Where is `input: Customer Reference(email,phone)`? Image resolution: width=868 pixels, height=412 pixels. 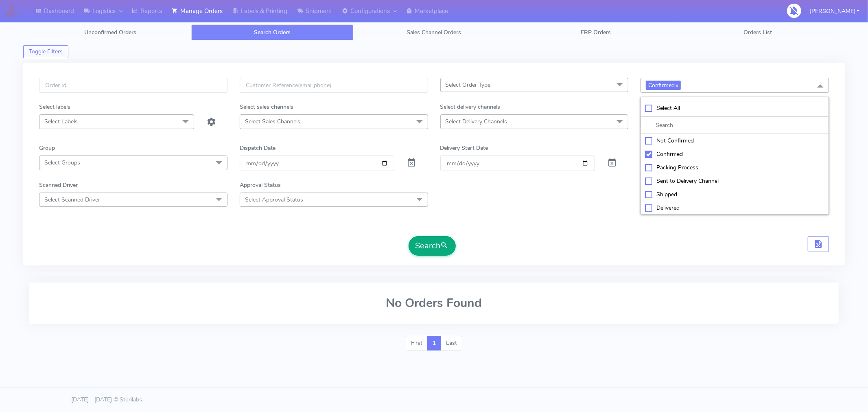 input: Customer Reference(email,phone) is located at coordinates (333, 85).